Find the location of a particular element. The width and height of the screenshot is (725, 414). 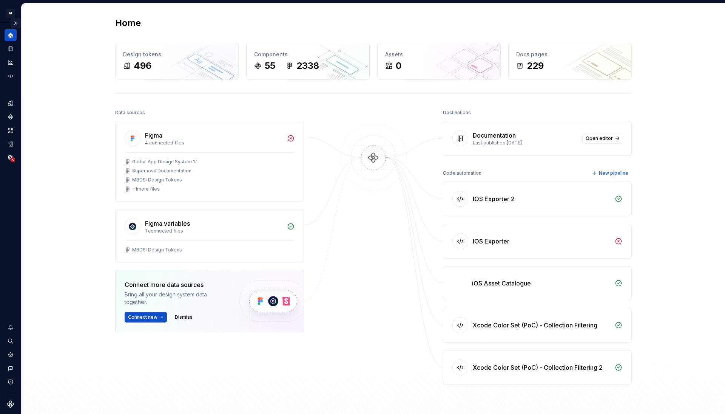

button: Expand sidebar is located at coordinates (16, 23).